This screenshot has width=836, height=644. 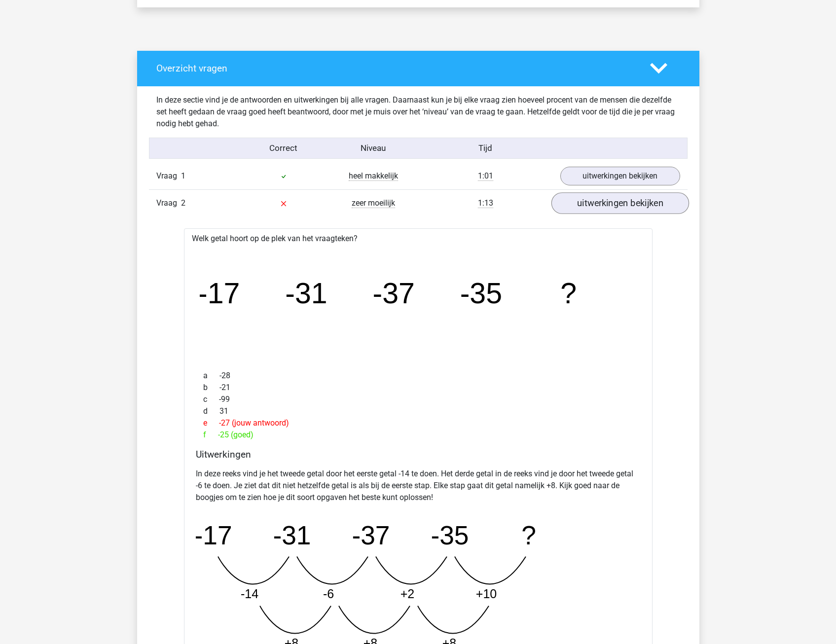 I want to click on tspan: -6, so click(x=328, y=594).